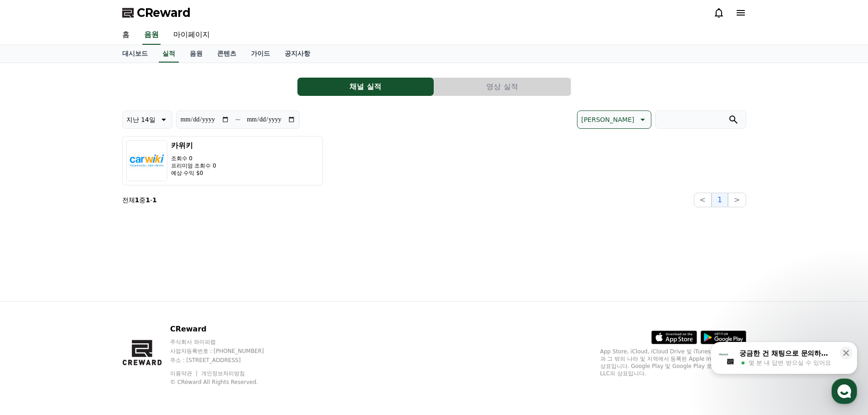 The image size is (868, 415). I want to click on a: 설정, so click(147, 301).